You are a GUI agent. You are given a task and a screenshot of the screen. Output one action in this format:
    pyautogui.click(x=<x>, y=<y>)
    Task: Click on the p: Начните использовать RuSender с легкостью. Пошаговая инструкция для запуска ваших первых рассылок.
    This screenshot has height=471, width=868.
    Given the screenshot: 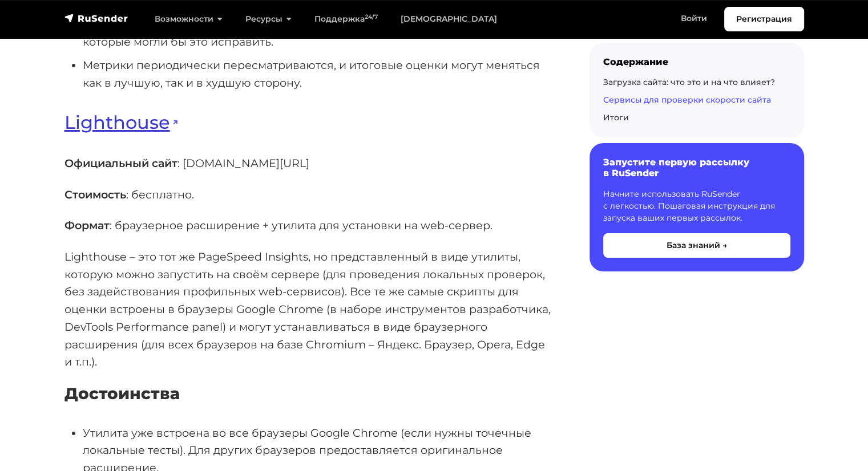 What is the action you would take?
    pyautogui.click(x=697, y=206)
    